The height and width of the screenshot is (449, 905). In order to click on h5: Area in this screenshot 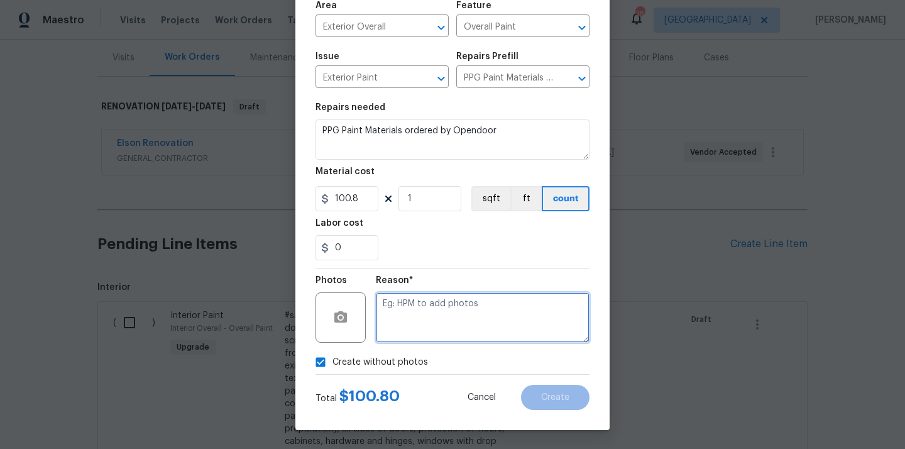, I will do `click(326, 6)`.